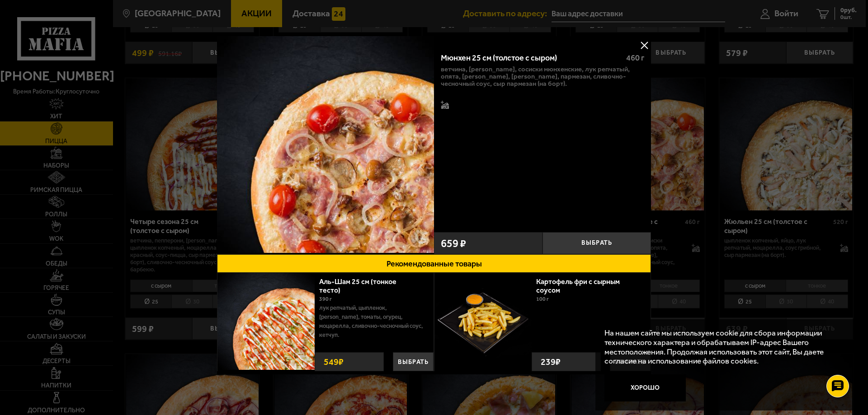 This screenshot has width=868, height=415. What do you see at coordinates (543, 299) in the screenshot?
I see `span: 100 г` at bounding box center [543, 299].